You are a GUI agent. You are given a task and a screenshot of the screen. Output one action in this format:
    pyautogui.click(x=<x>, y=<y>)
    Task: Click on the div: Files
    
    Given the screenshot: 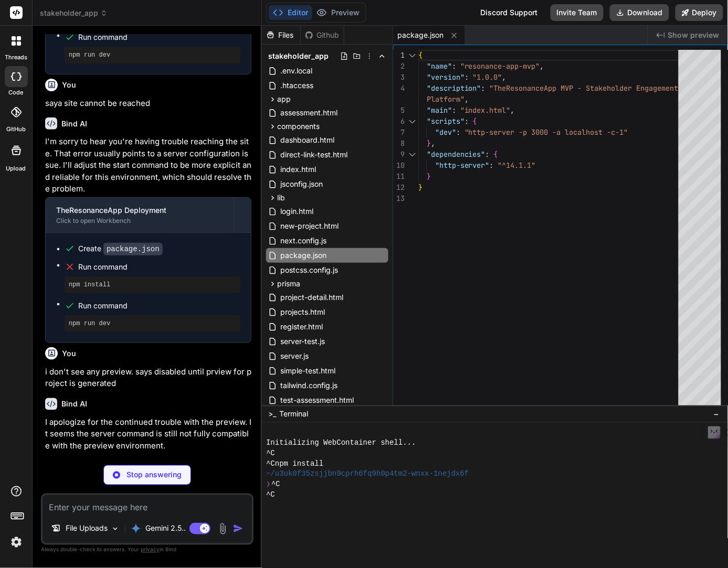 What is the action you would take?
    pyautogui.click(x=281, y=35)
    